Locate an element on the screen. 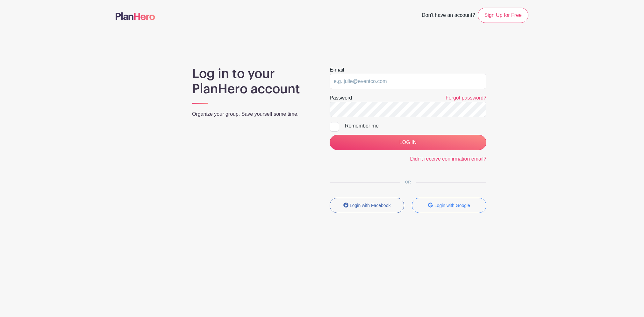 The height and width of the screenshot is (317, 644). a: Didn't receive confirmation email? is located at coordinates (448, 159).